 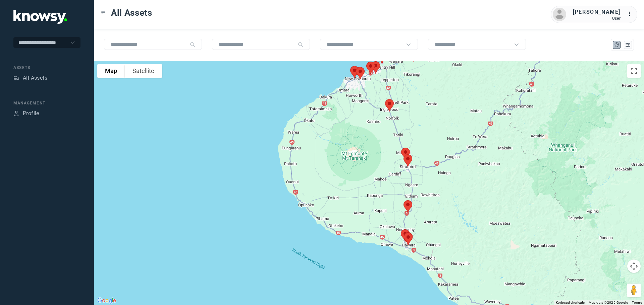 What do you see at coordinates (634, 266) in the screenshot?
I see `button: Map camera controls` at bounding box center [634, 266].